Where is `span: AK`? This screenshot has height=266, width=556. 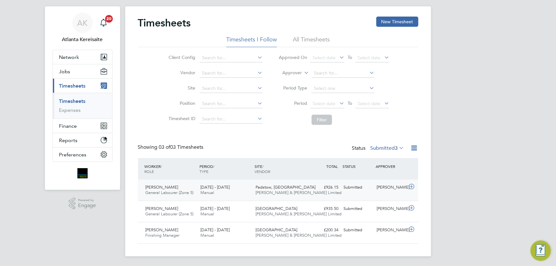
span: AK is located at coordinates (82, 23).